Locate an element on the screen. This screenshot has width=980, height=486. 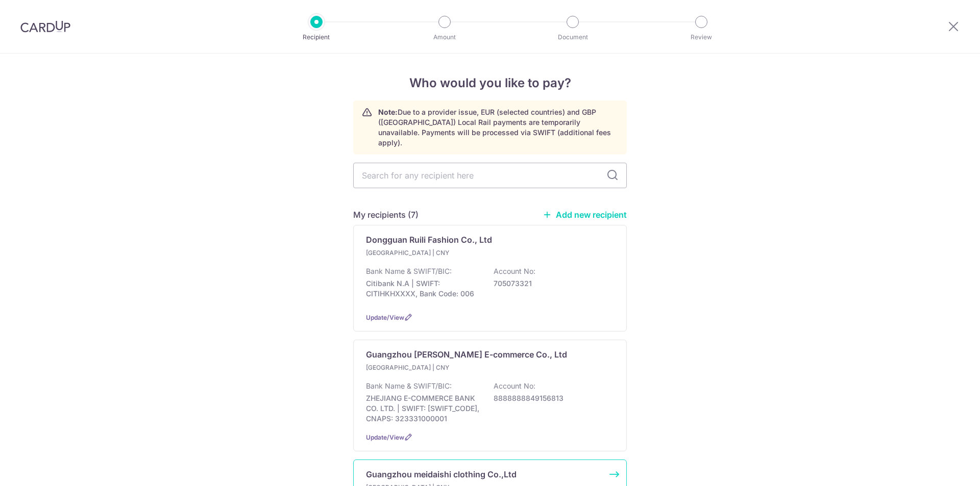
strong: Note: is located at coordinates (388, 112).